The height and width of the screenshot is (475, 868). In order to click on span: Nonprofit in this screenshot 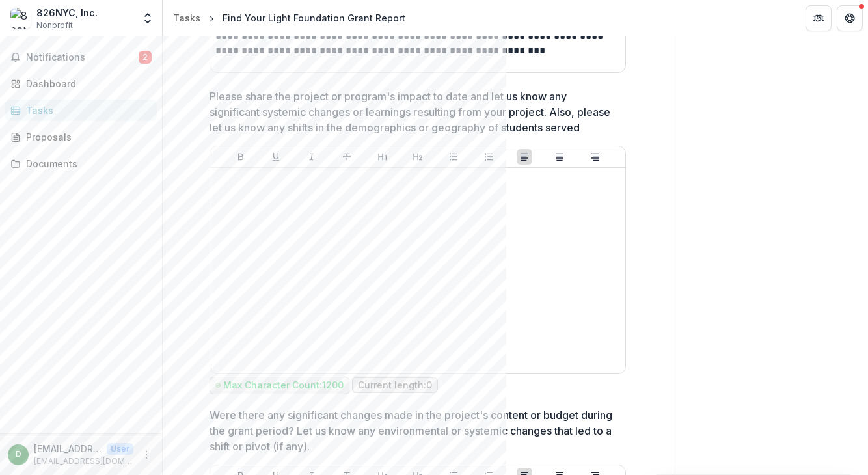, I will do `click(55, 25)`.